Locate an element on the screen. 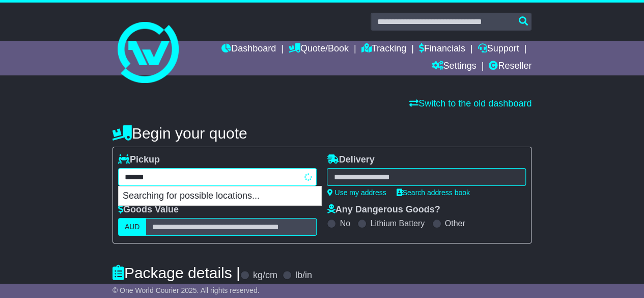 This screenshot has height=298, width=644. label: kg/cm is located at coordinates (265, 275).